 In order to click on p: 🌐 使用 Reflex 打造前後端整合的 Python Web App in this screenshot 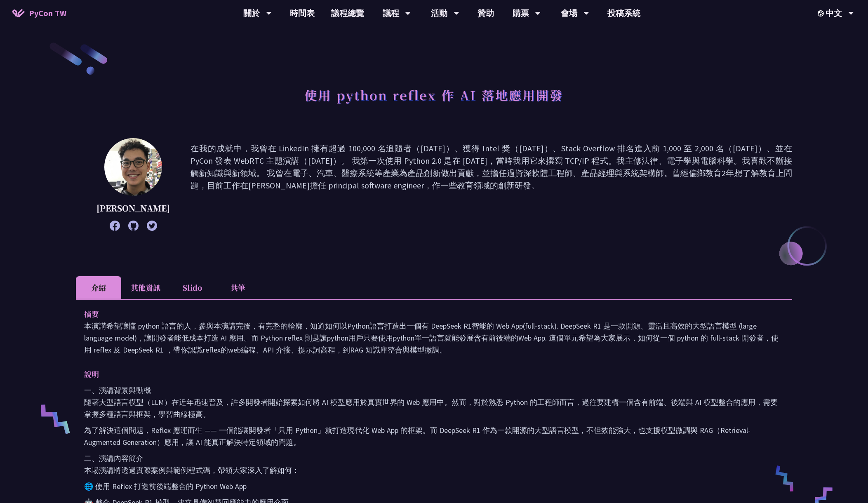, I will do `click(434, 486)`.